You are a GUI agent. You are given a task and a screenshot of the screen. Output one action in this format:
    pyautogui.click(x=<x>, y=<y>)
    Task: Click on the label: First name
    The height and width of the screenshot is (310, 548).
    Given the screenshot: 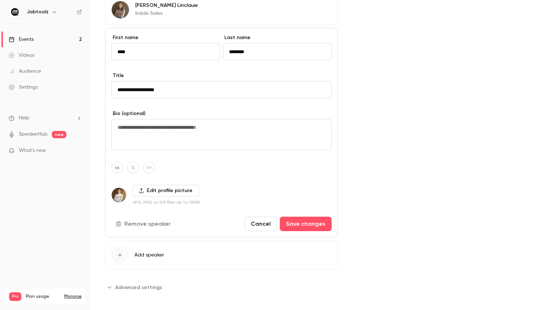 What is the action you would take?
    pyautogui.click(x=166, y=38)
    